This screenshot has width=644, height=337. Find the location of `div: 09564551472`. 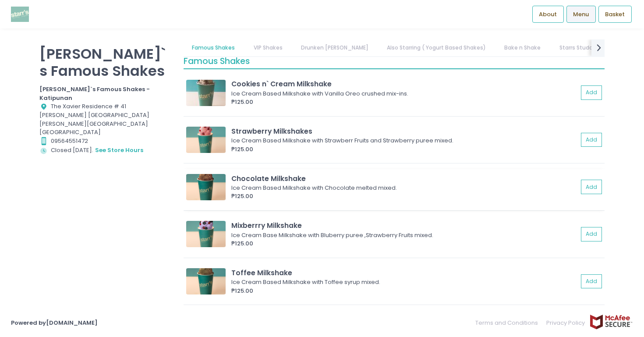

div: 09564551472 is located at coordinates (106, 141).